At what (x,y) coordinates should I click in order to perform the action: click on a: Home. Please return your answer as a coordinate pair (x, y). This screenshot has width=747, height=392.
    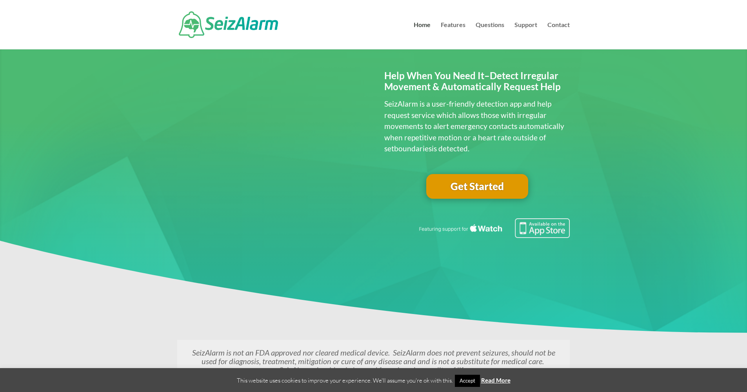
    Looking at the image, I should click on (422, 36).